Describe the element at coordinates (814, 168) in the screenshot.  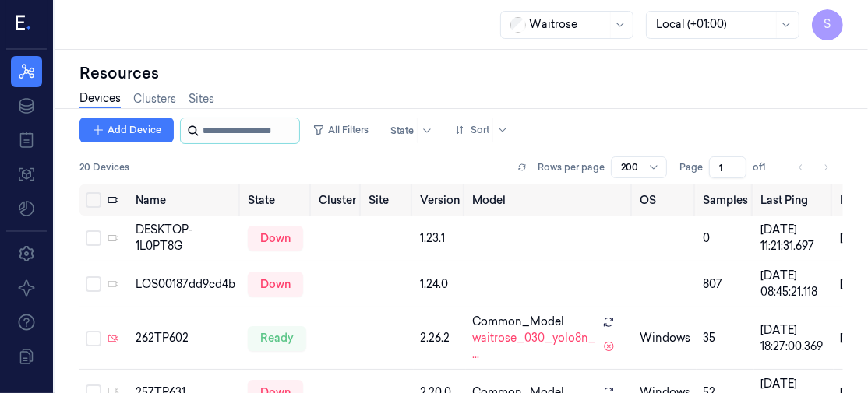
I see `nav: pagination` at that location.